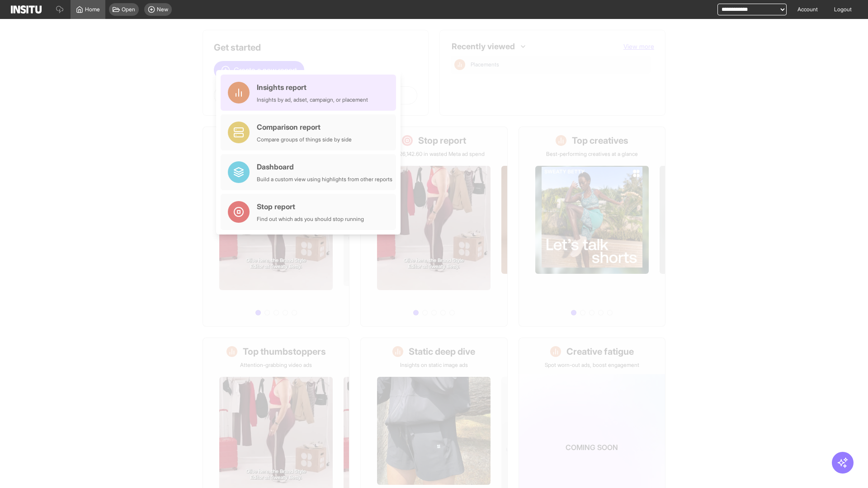  Describe the element at coordinates (311, 207) in the screenshot. I see `div: Stop report` at that location.